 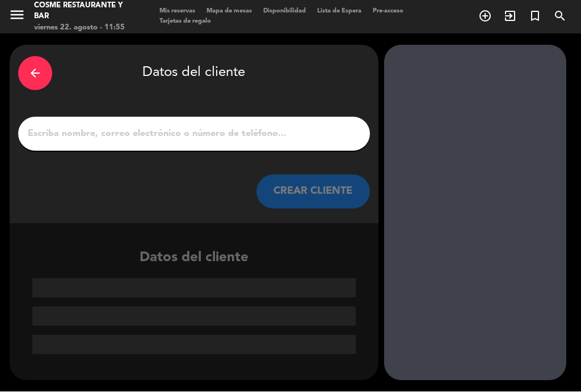 I want to click on span: Disponibilidad, so click(x=284, y=12).